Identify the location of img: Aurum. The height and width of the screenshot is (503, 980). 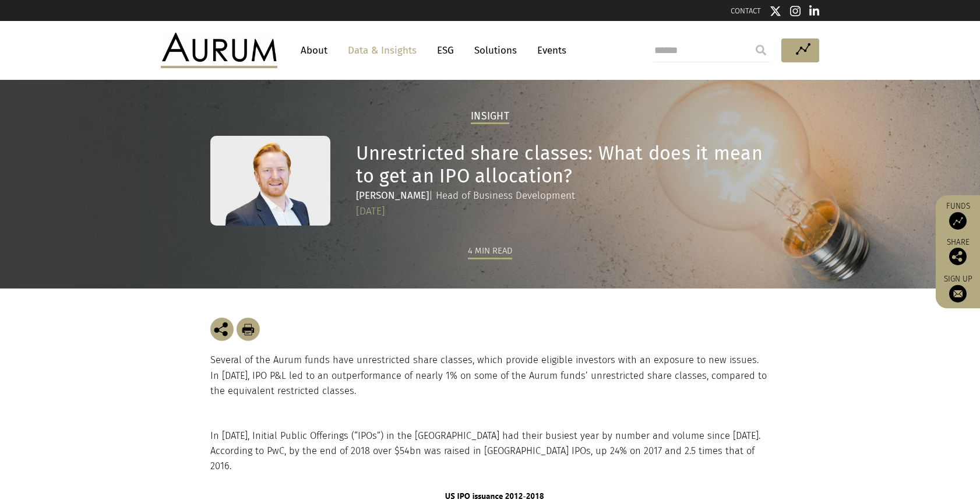
(219, 50).